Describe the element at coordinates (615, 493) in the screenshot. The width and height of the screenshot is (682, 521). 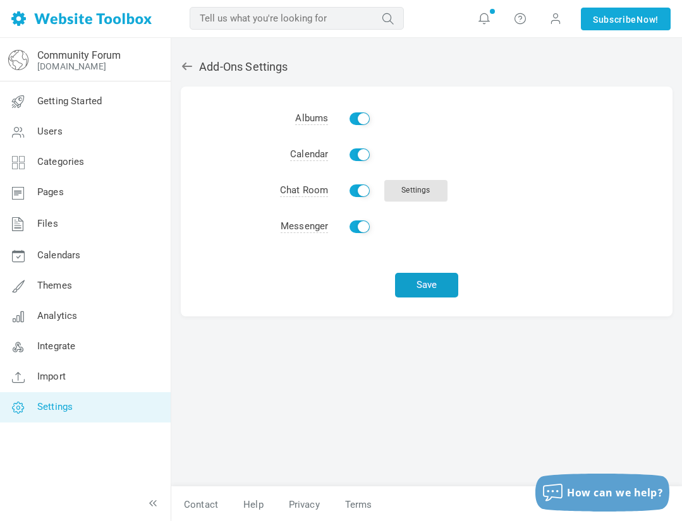
I see `span: How can we help?` at that location.